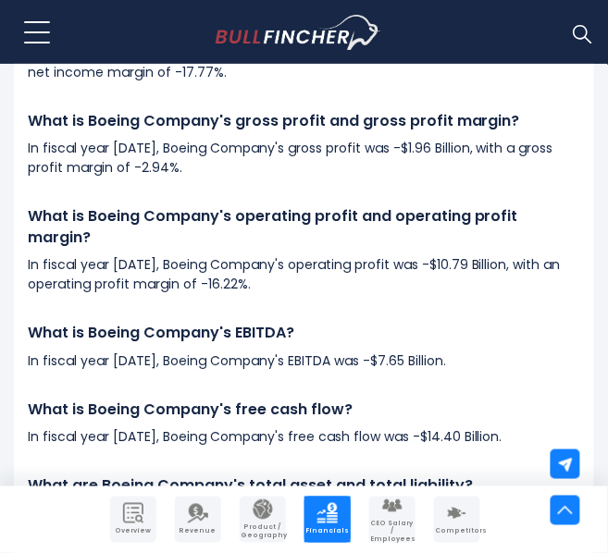 The height and width of the screenshot is (553, 608). What do you see at coordinates (457, 532) in the screenshot?
I see `span: Competitors` at bounding box center [457, 532].